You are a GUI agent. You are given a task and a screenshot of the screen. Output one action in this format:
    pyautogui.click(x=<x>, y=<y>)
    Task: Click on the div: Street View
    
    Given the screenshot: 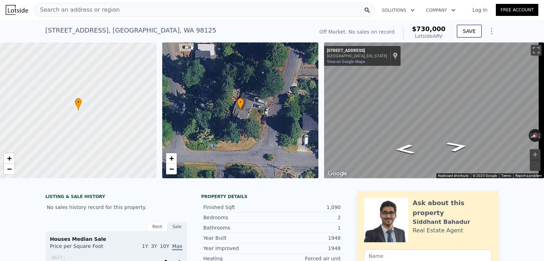 What is the action you would take?
    pyautogui.click(x=434, y=111)
    